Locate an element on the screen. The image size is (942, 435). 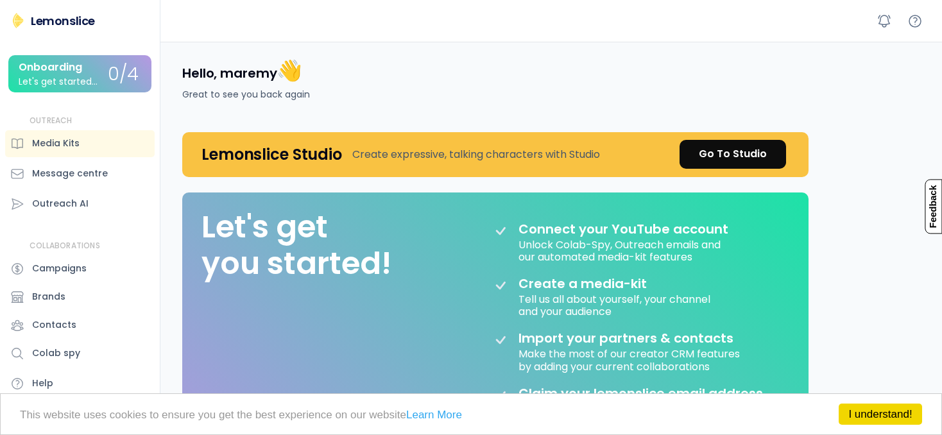
a: Learn More is located at coordinates (434, 415).